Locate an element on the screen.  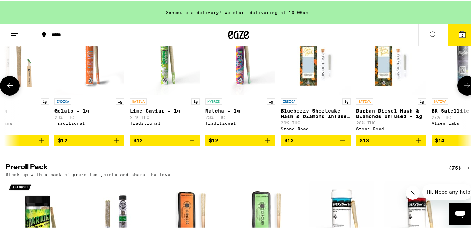
img: Traditional - Matcha - 1g is located at coordinates (240, 59).